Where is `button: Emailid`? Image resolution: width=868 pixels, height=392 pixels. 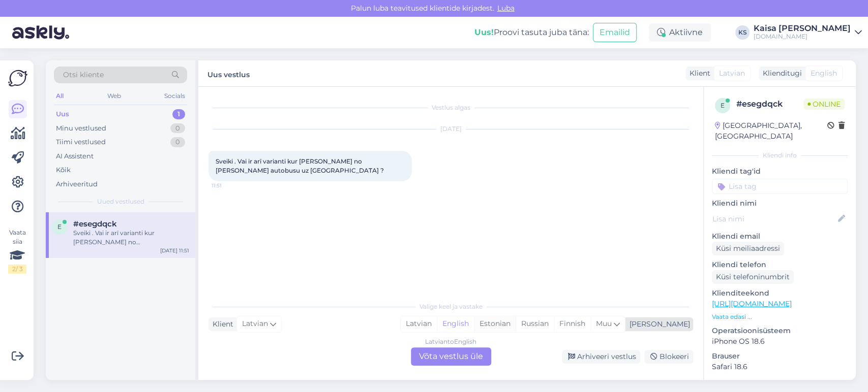 button: Emailid is located at coordinates (615, 32).